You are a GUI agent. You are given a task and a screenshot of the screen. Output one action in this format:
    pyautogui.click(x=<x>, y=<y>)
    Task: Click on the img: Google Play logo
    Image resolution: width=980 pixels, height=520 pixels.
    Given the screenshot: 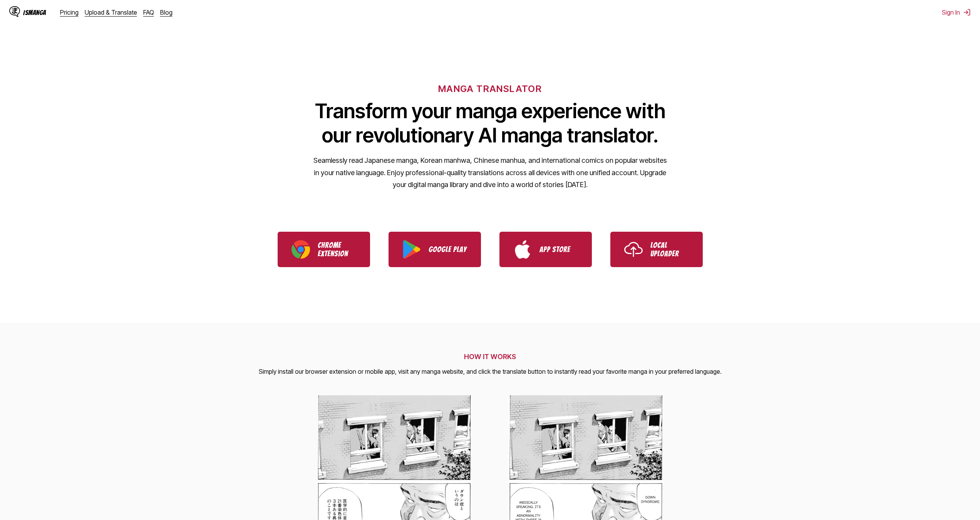 What is the action you would take?
    pyautogui.click(x=412, y=249)
    